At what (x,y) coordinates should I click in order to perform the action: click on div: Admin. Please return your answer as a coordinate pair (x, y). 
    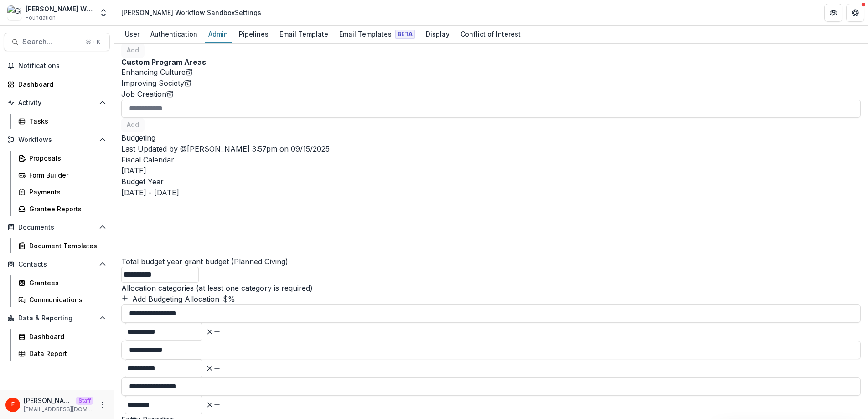
    Looking at the image, I should click on (218, 34).